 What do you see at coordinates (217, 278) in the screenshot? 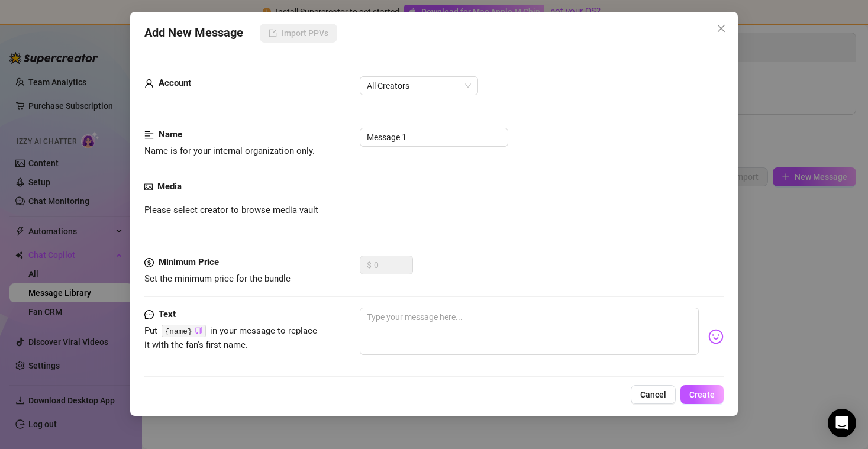
I see `span: Set the minimum price for the bundle` at bounding box center [217, 278].